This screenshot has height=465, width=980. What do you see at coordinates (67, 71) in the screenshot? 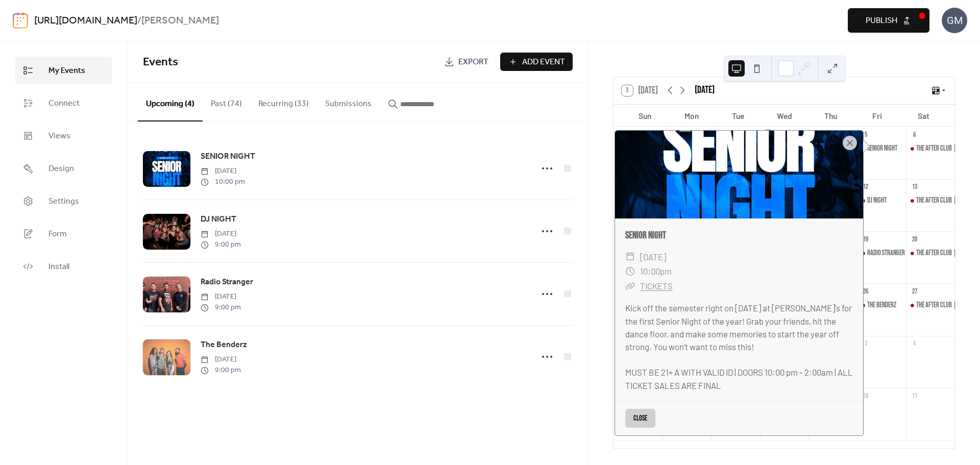
I see `span: My Events` at bounding box center [67, 71].